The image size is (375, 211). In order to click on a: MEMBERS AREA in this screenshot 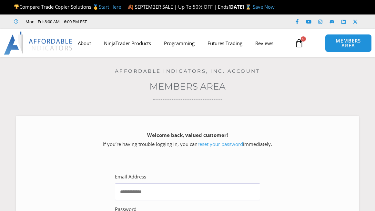, I will do `click(348, 43)`.